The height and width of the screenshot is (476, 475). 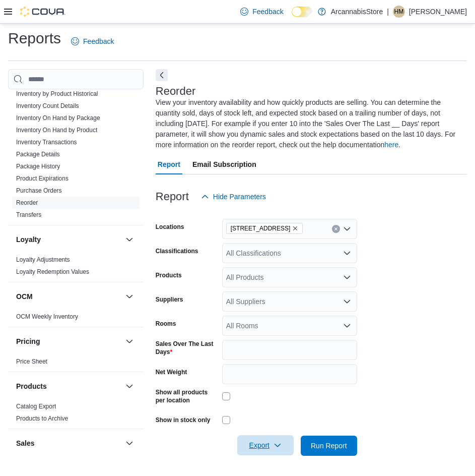 I want to click on span: 2267 Kingsway - 450548, so click(x=265, y=229).